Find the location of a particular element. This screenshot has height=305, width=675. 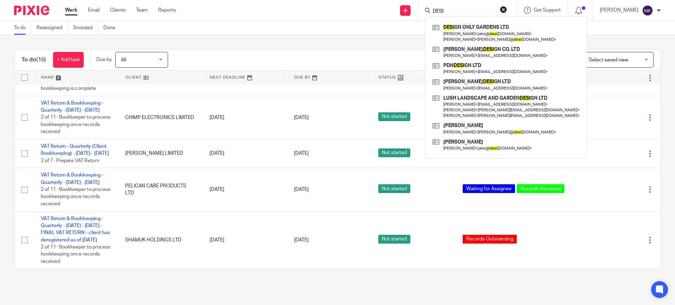

span: Select saved view is located at coordinates (608, 60).